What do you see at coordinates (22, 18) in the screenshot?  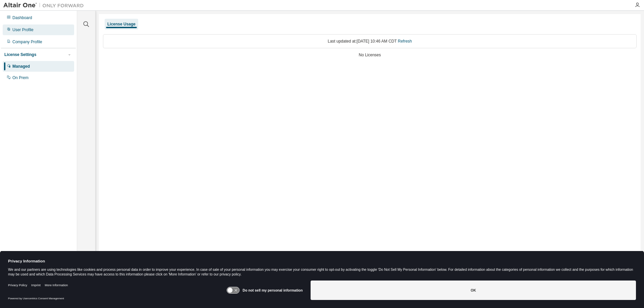 I see `div: Dashboard` at bounding box center [22, 18].